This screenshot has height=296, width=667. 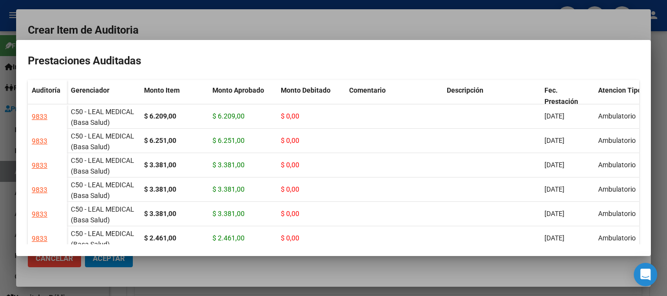 What do you see at coordinates (228, 116) in the screenshot?
I see `span: $ 6.209,00` at bounding box center [228, 116].